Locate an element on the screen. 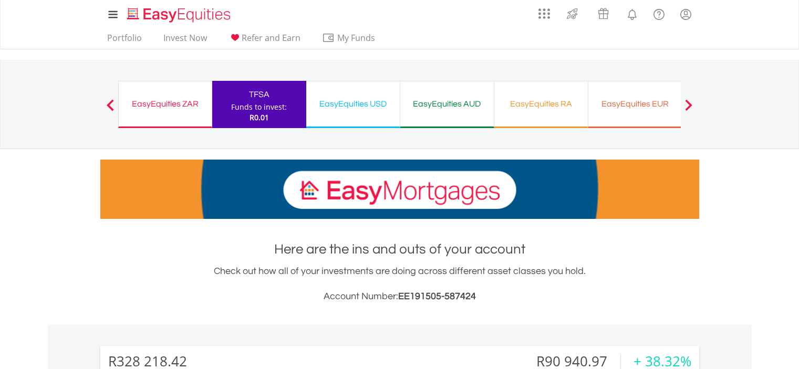 The height and width of the screenshot is (369, 799). div: EasyEquities ZAR is located at coordinates (165, 104).